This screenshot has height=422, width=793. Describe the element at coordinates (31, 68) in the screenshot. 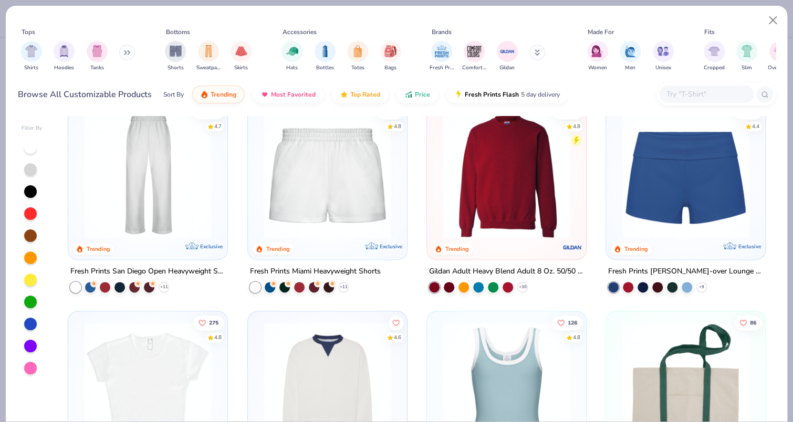

I see `span: Shirts` at that location.